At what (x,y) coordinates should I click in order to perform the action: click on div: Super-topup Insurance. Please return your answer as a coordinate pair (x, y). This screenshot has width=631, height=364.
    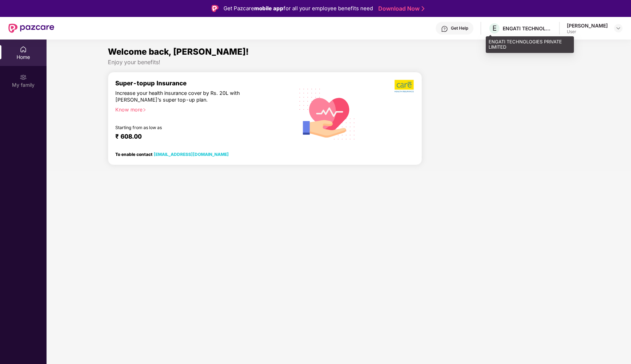
    Looking at the image, I should click on (202, 83).